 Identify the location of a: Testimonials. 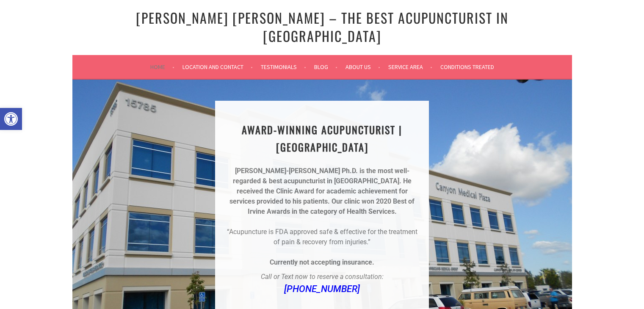
(283, 67).